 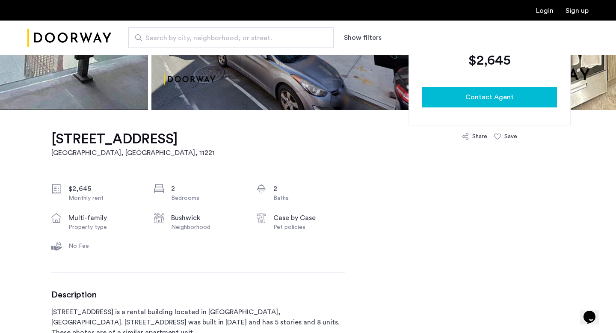 What do you see at coordinates (104, 198) in the screenshot?
I see `div: Monthly rent` at bounding box center [104, 198].